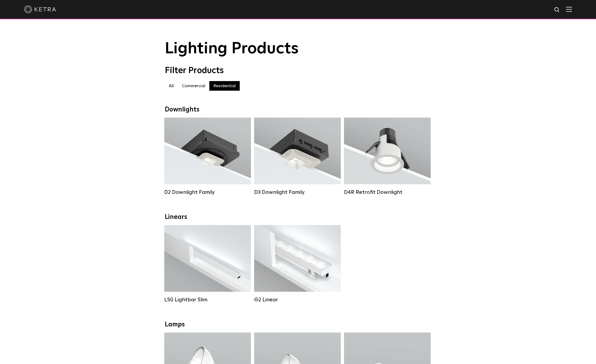  What do you see at coordinates (298, 192) in the screenshot?
I see `div: D3 Downlight Family` at bounding box center [298, 192].